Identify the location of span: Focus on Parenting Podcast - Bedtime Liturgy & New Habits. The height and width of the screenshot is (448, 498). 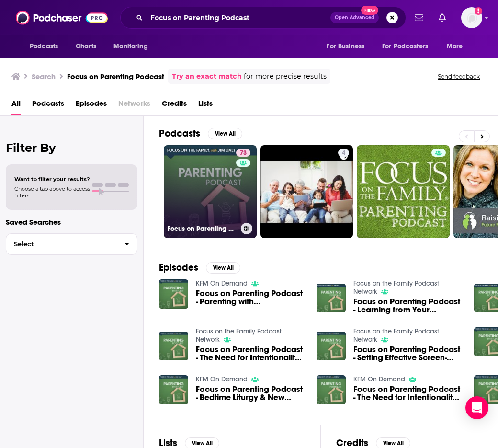
(251, 394).